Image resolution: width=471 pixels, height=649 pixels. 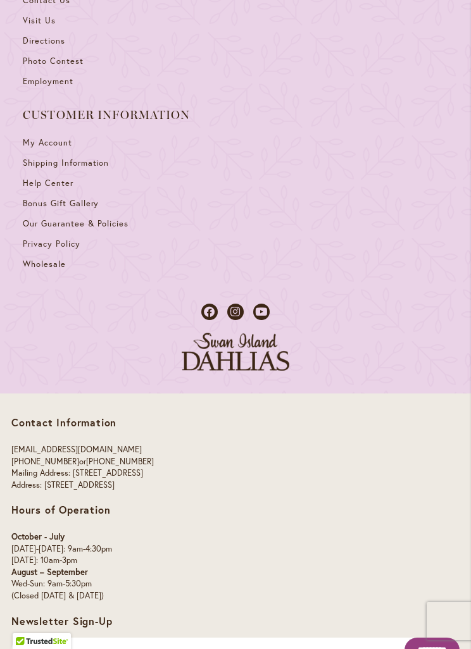 I want to click on p: Wed-Sun: 9am-5:30pm, so click(x=235, y=584).